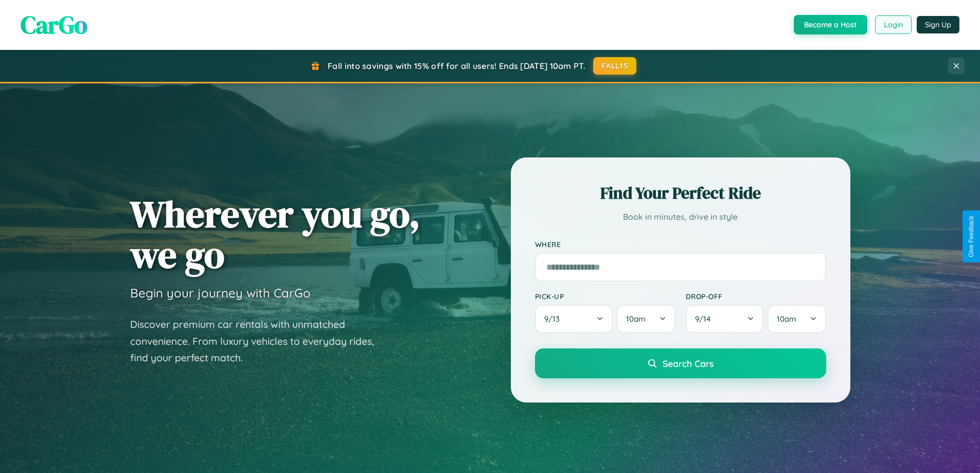 The image size is (980, 473). I want to click on button: 9/13, so click(574, 319).